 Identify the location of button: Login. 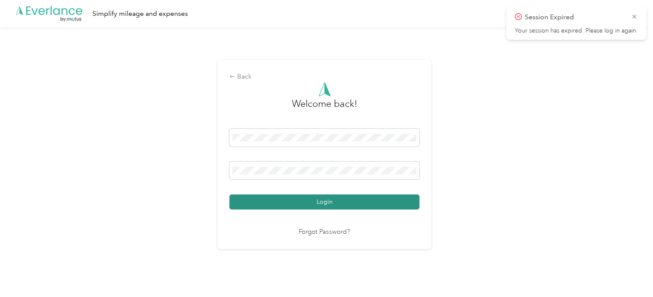
(324, 202).